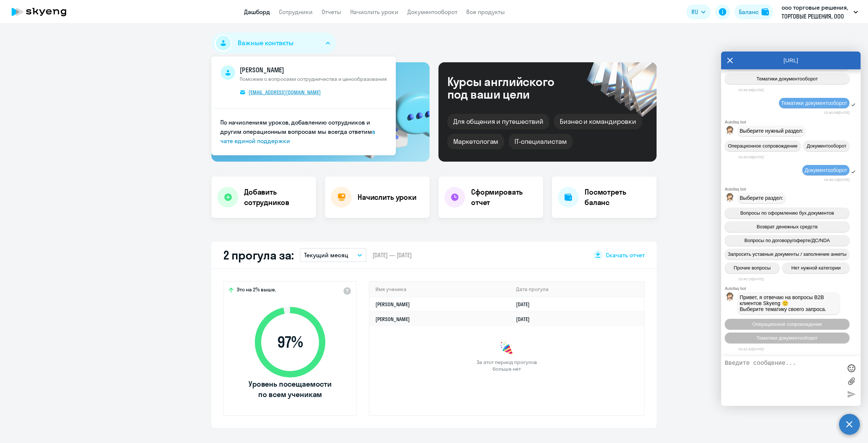  I want to click on span: Возврат денежных средств, so click(788, 227).